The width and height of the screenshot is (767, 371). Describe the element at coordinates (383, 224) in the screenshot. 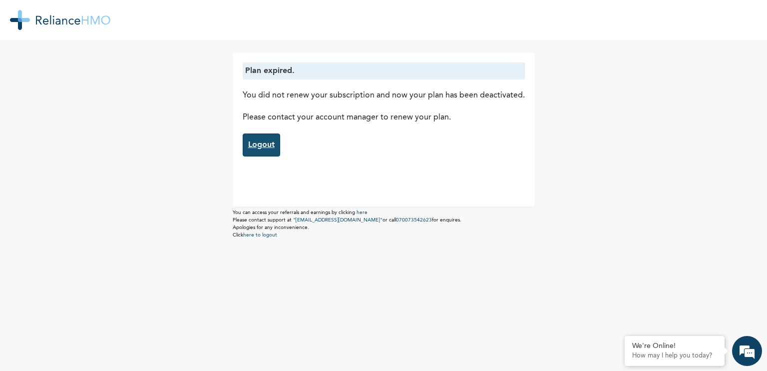

I see `p: Please contact support at or call for enquires. Apologies for any inconvenience.` at that location.